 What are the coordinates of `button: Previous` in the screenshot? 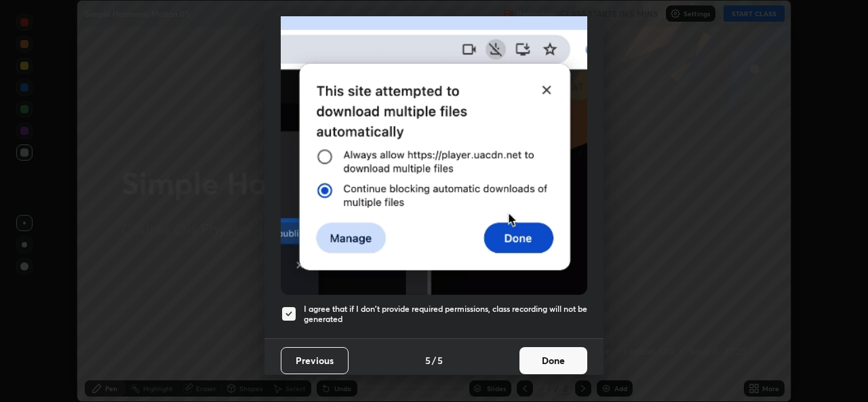 It's located at (314, 361).